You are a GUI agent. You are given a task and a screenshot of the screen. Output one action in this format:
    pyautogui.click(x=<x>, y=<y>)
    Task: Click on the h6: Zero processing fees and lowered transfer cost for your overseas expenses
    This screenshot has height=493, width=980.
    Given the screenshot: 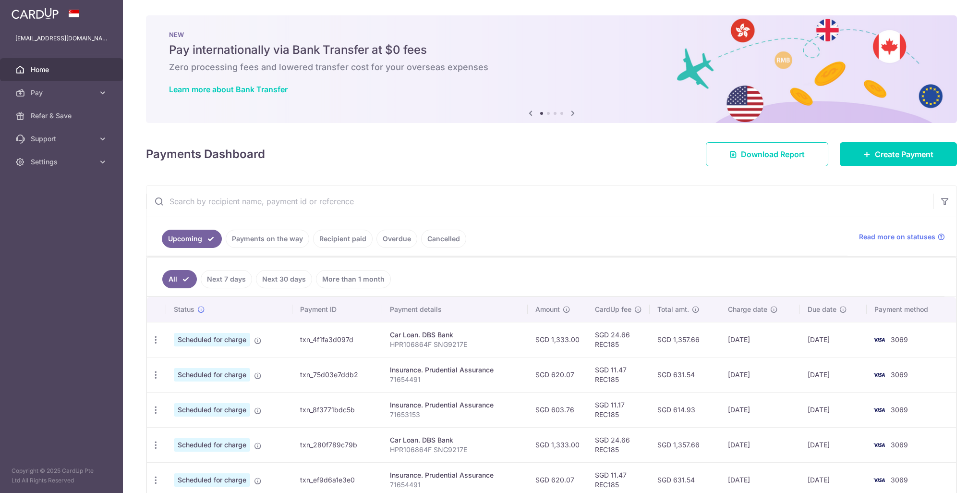 What is the action you would take?
    pyautogui.click(x=551, y=67)
    